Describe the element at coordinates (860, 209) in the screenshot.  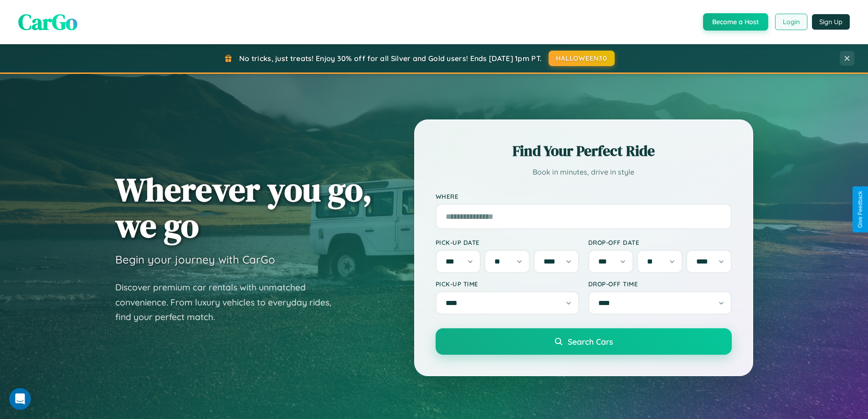
I see `div: Give Feedback` at that location.